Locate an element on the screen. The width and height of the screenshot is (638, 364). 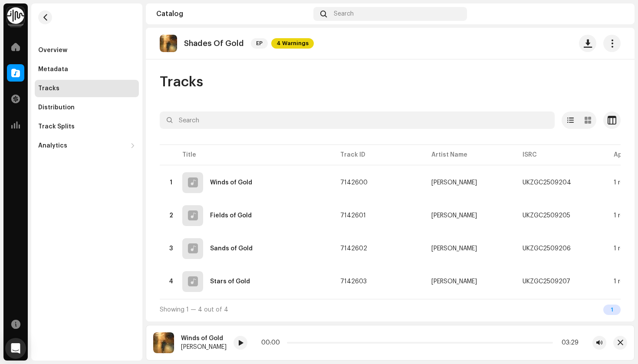
div: 1 is located at coordinates (612, 310).